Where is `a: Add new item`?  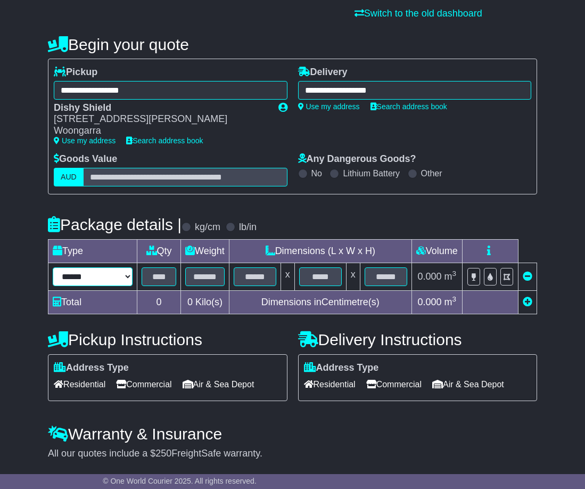 a: Add new item is located at coordinates (528, 302).